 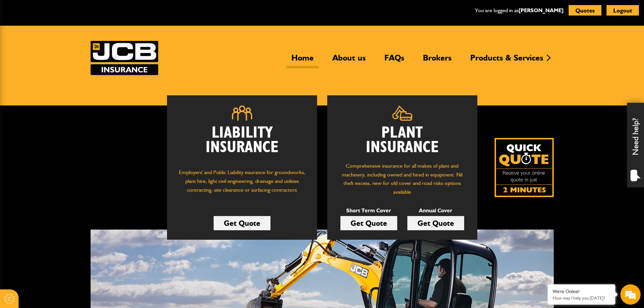 I want to click on a: Get your insurance quote isn just 2-minutes, so click(x=524, y=167).